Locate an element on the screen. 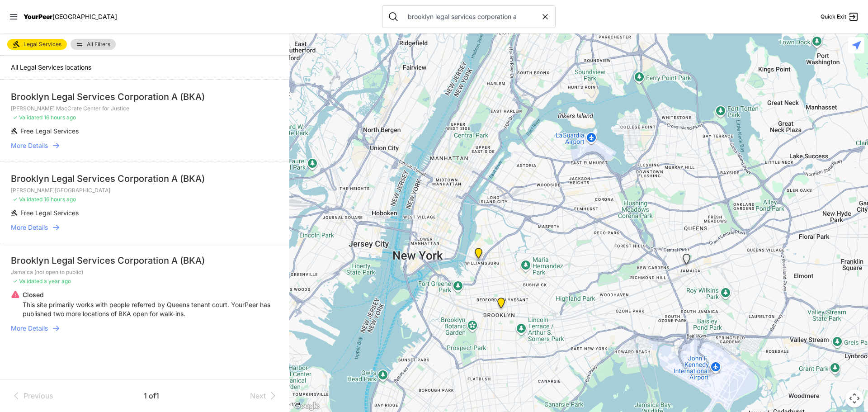 The image size is (868, 412). p: This site primarily works with people referred by Queens tenant court. YourPeer has published two... is located at coordinates (151, 309).